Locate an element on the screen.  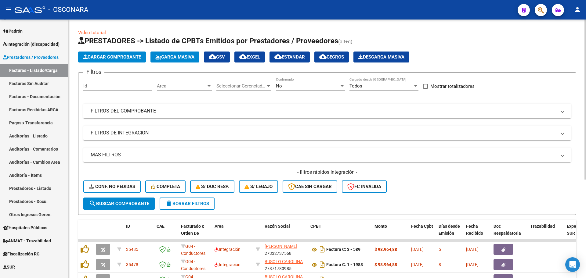
span: Razón Social is located at coordinates (277, 226).